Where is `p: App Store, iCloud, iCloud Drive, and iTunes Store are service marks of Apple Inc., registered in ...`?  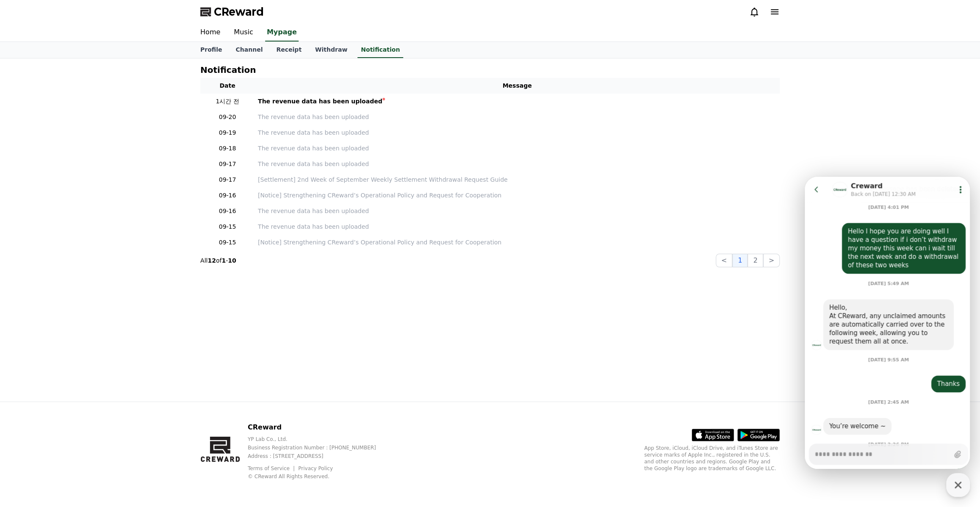 p: App Store, iCloud, iCloud Drive, and iTunes Store are service marks of Apple Inc., registered in ... is located at coordinates (712, 459).